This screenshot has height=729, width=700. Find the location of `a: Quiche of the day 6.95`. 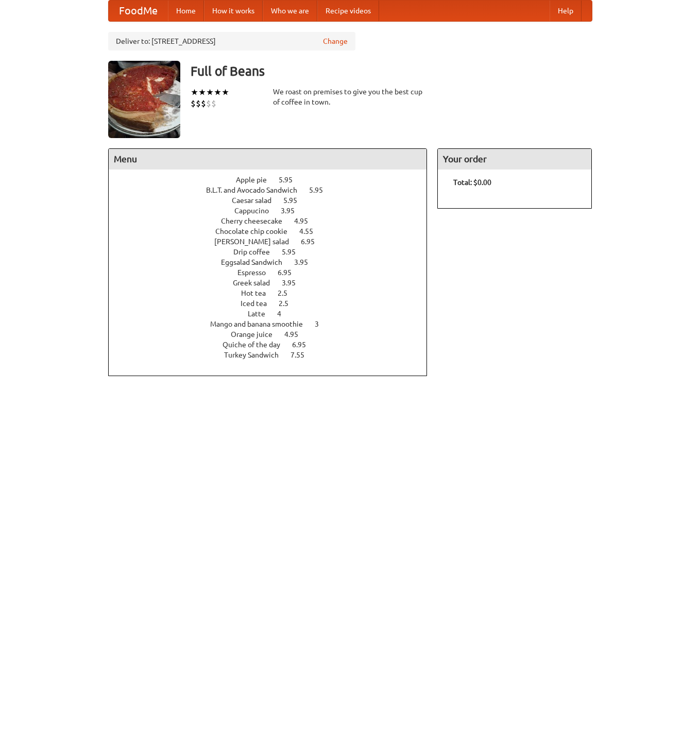

a: Quiche of the day 6.95 is located at coordinates (274, 345).